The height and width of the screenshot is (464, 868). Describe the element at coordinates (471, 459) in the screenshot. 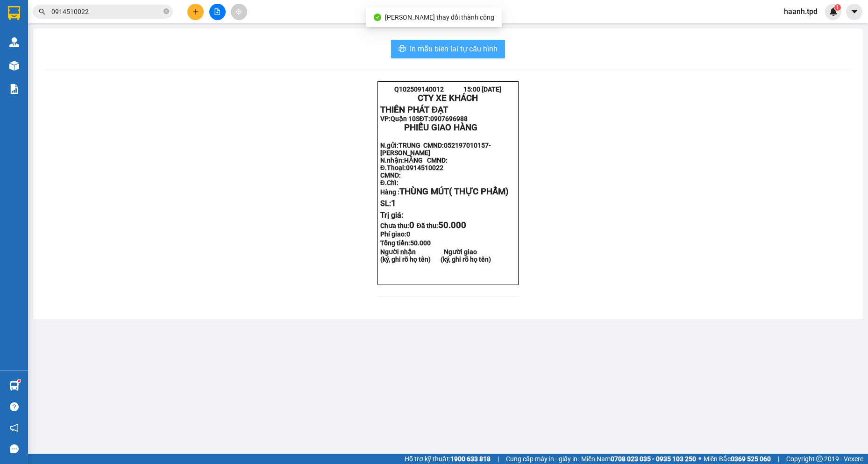

I see `strong: 1900 633 818` at that location.